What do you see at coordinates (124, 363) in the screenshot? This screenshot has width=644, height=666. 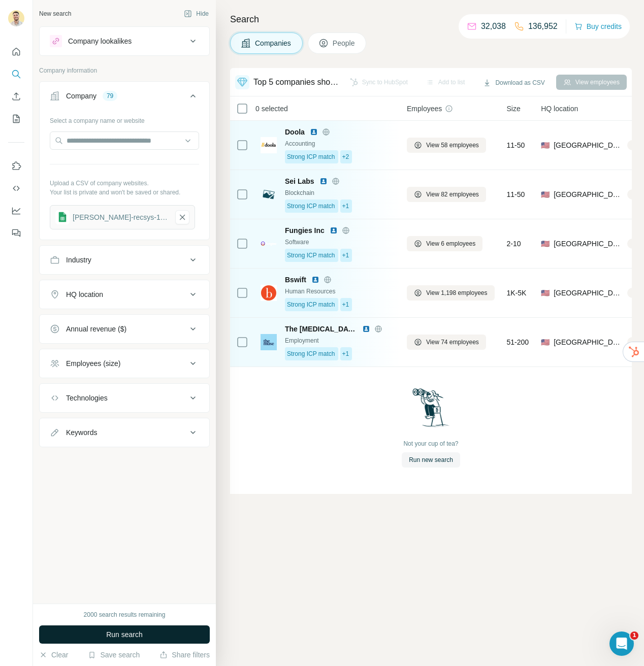 I see `button: Employees (size)` at bounding box center [124, 363].